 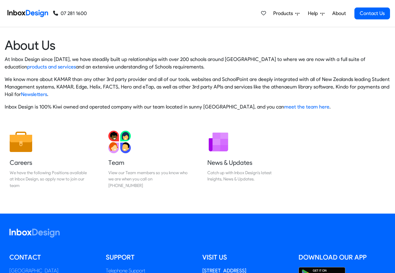 I want to click on h5: Download our App, so click(x=342, y=257).